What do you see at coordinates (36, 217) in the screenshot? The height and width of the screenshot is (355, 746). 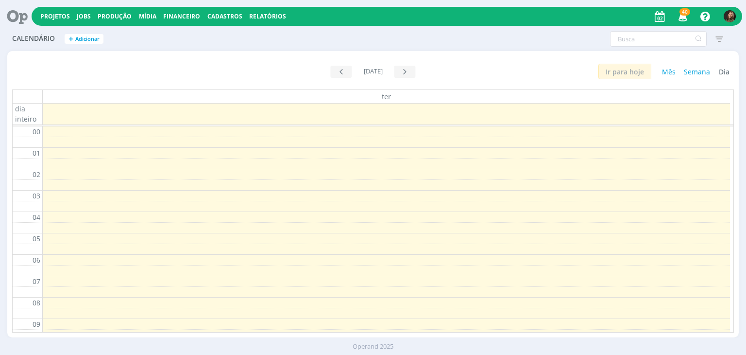 I see `div: 04` at bounding box center [36, 217].